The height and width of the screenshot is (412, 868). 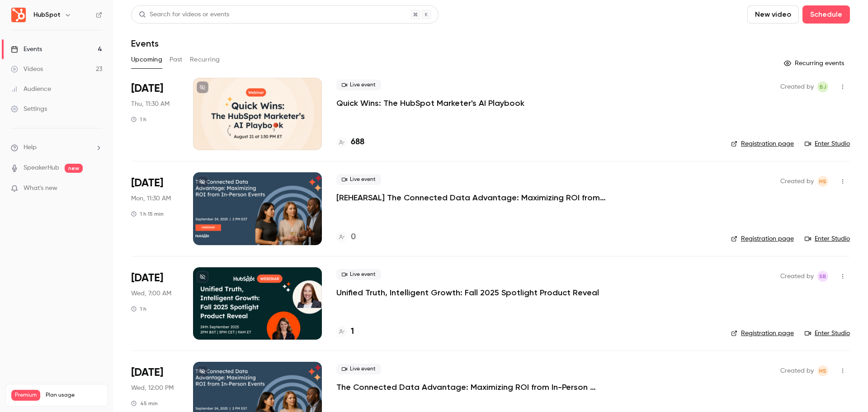 What do you see at coordinates (826, 15) in the screenshot?
I see `button: Schedule` at bounding box center [826, 15].